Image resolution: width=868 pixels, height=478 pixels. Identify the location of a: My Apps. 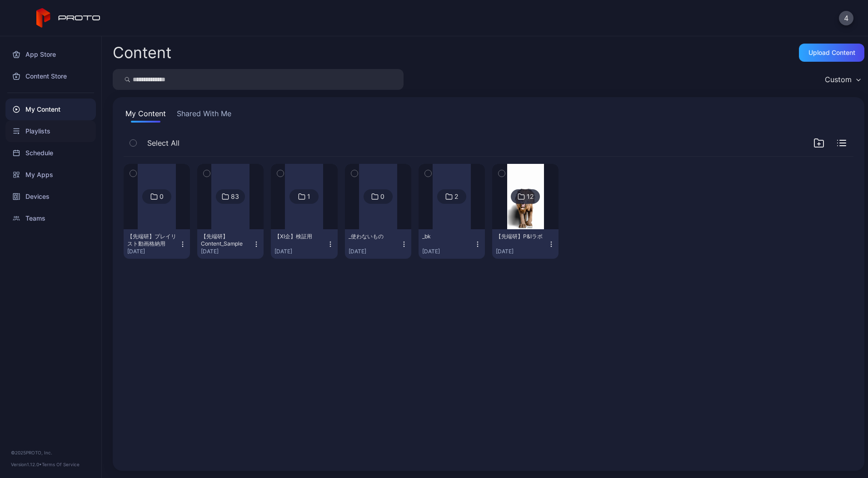
(50, 175).